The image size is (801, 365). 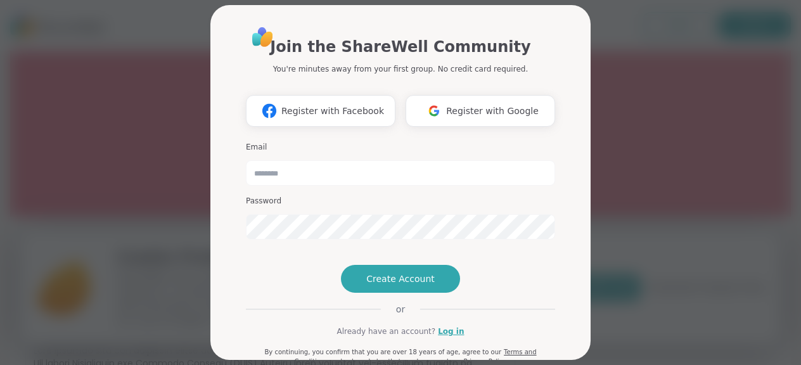 I want to click on span: Already have an account?, so click(x=386, y=331).